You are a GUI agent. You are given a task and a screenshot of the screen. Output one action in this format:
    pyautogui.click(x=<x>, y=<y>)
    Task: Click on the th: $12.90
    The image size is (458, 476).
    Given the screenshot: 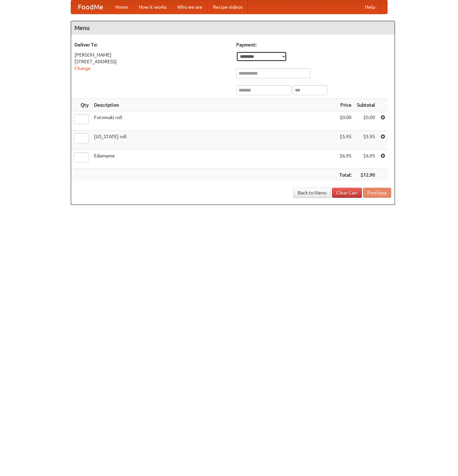 What is the action you would take?
    pyautogui.click(x=366, y=175)
    